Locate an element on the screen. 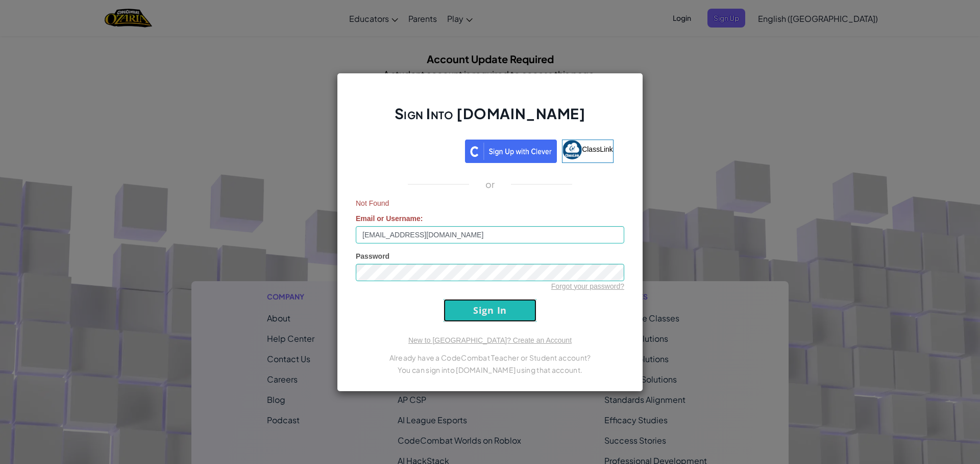 Image resolution: width=980 pixels, height=464 pixels. a: Forgot your password? is located at coordinates (588, 287).